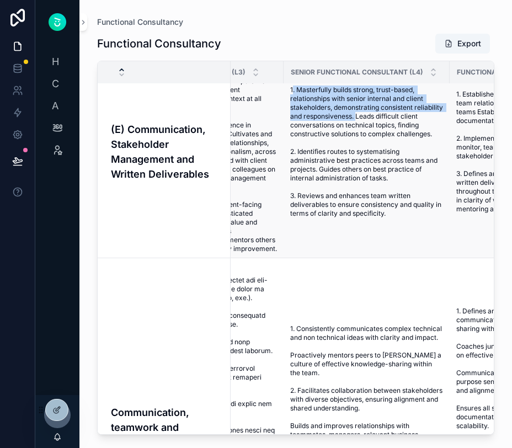  I want to click on a: C, so click(57, 84).